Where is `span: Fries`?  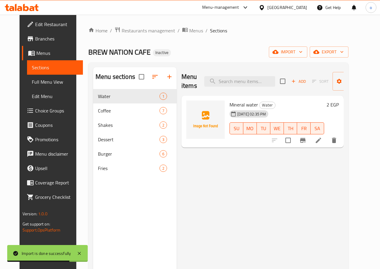 span: Fries is located at coordinates (128, 168).